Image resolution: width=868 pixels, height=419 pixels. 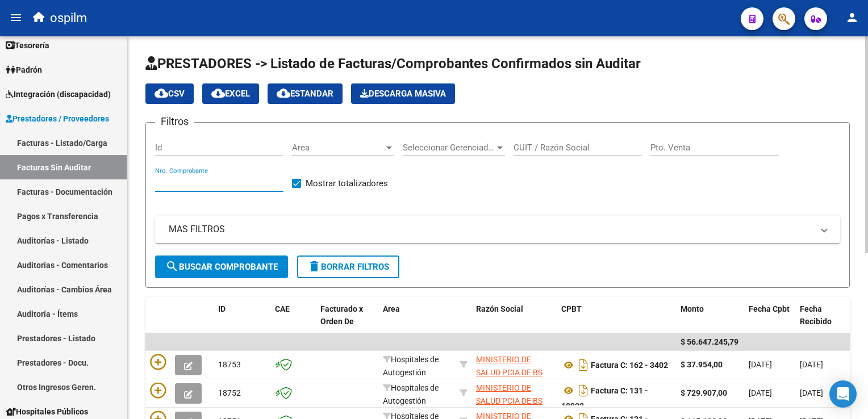 I want to click on span: EXCEL, so click(x=231, y=94).